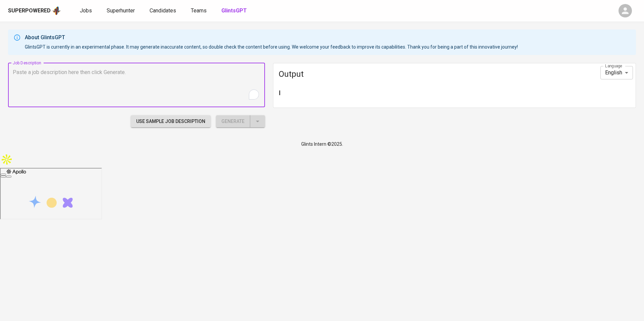  Describe the element at coordinates (122, 11) in the screenshot. I see `a: Superhunter` at that location.